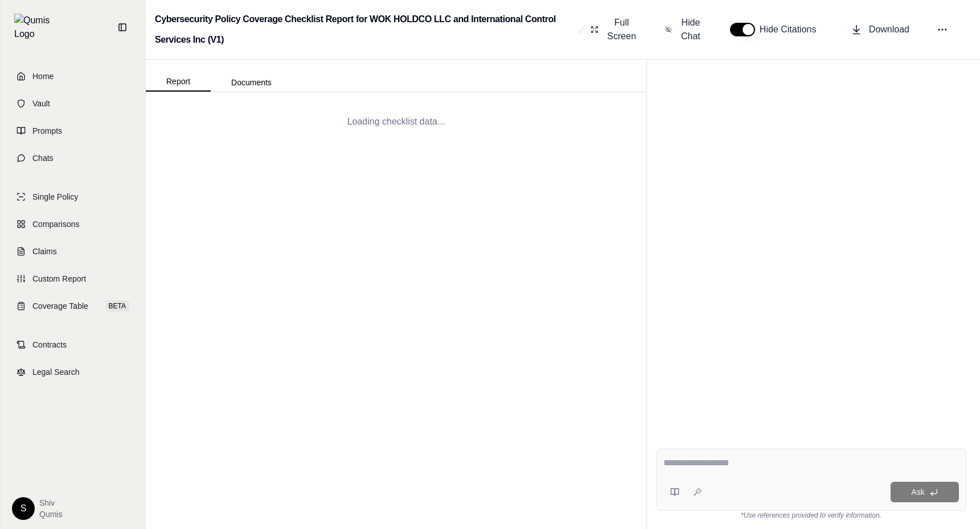  What do you see at coordinates (35, 27) in the screenshot?
I see `img: Qumis Logo` at bounding box center [35, 27].